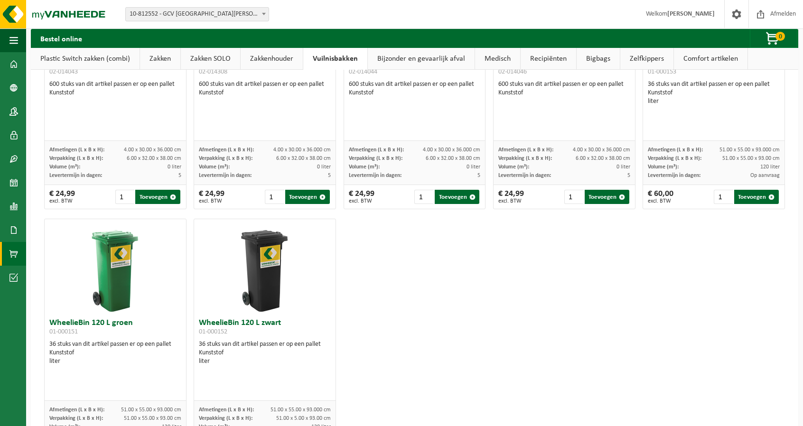 The height and width of the screenshot is (426, 803). What do you see at coordinates (115, 328) in the screenshot?
I see `h3: WheelieBin 120 L groen` at bounding box center [115, 328].